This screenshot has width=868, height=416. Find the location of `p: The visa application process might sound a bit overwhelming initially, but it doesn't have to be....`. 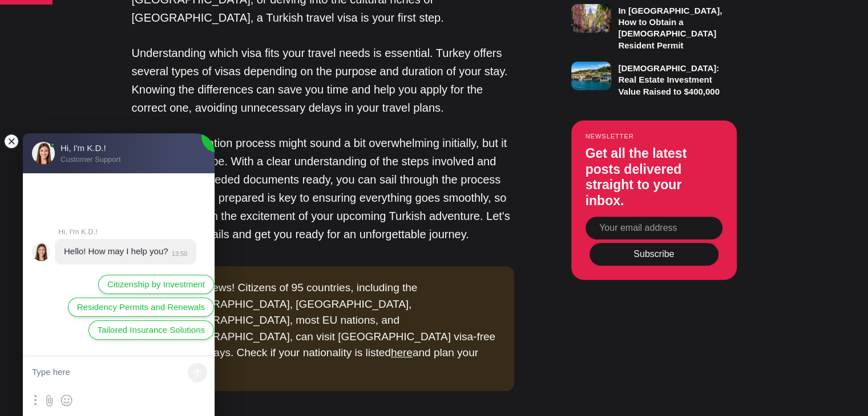

p: The visa application process might sound a bit overwhelming initially, but it doesn't have to be.... is located at coordinates (323, 189).